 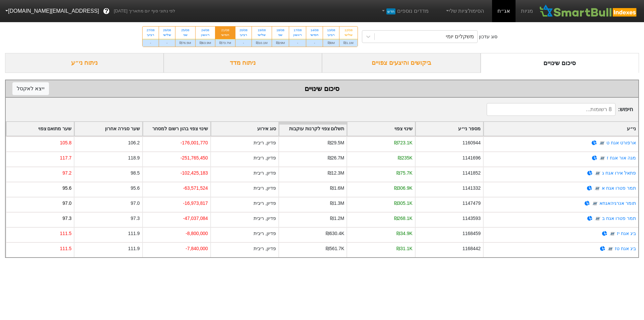 I want to click on div: ₪306.9K, so click(x=403, y=188).